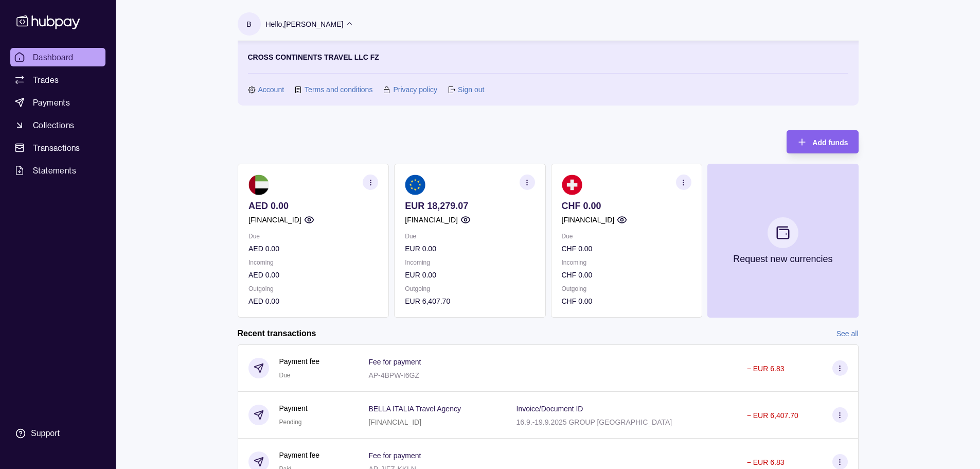  Describe the element at coordinates (54, 125) in the screenshot. I see `span: Collections` at that location.